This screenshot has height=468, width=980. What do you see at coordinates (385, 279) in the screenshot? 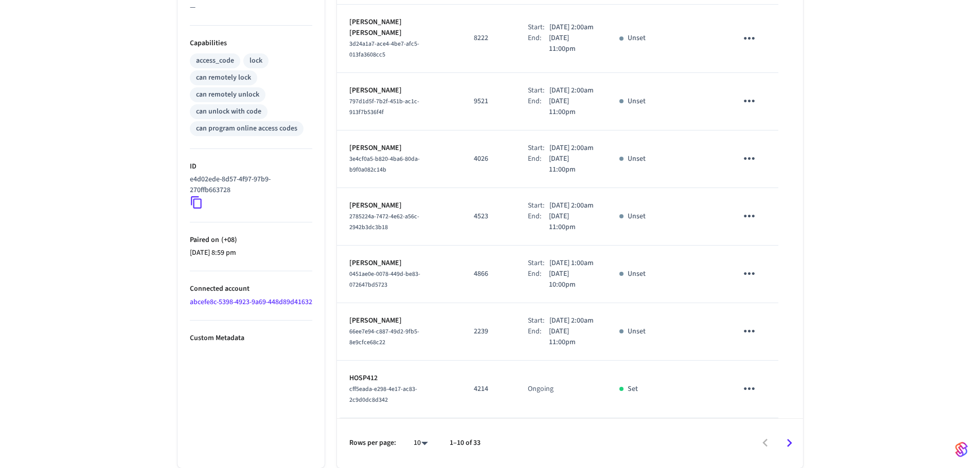
I see `span: 0451ae0e-0078-449d-be83-072647bd5723` at bounding box center [385, 279].